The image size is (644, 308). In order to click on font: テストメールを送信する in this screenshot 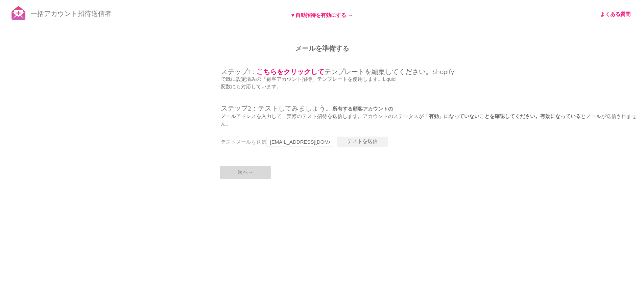, I will do `click(249, 142)`.